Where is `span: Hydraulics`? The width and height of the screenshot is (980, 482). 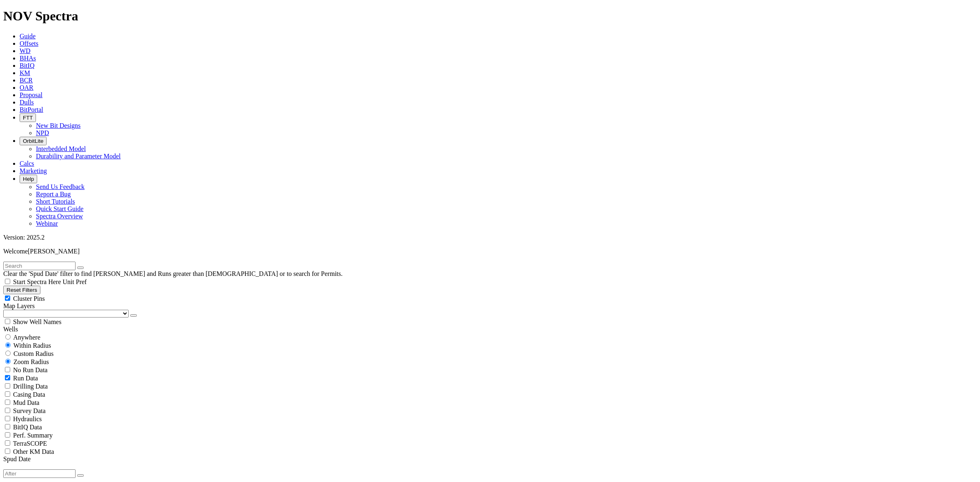
span: Hydraulics is located at coordinates (27, 419).